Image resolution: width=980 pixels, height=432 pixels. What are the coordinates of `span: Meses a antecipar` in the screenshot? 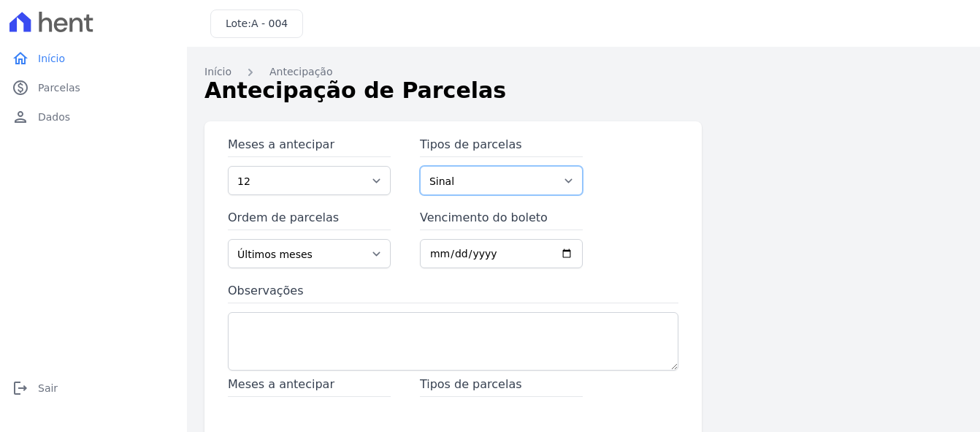 It's located at (309, 386).